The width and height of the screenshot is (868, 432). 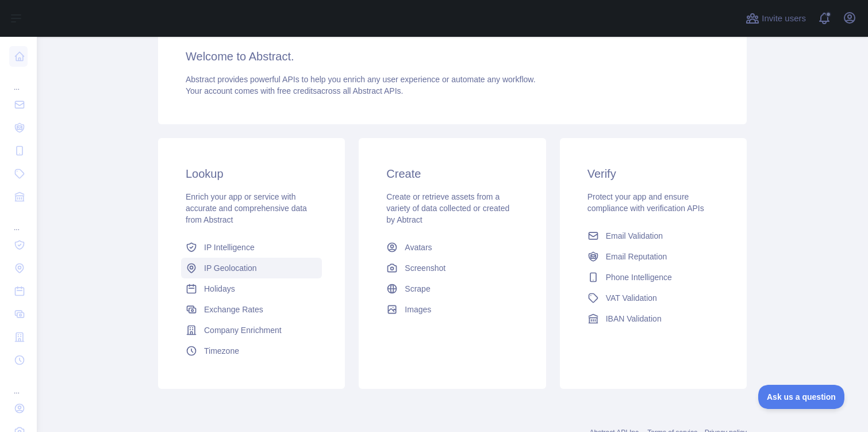 What do you see at coordinates (653, 174) in the screenshot?
I see `h3: Verify` at bounding box center [653, 174].